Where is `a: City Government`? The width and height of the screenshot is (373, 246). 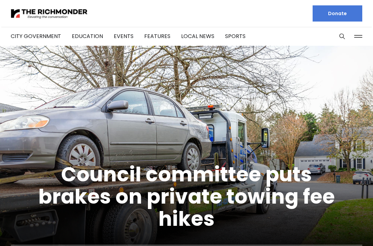
a: City Government is located at coordinates (36, 36).